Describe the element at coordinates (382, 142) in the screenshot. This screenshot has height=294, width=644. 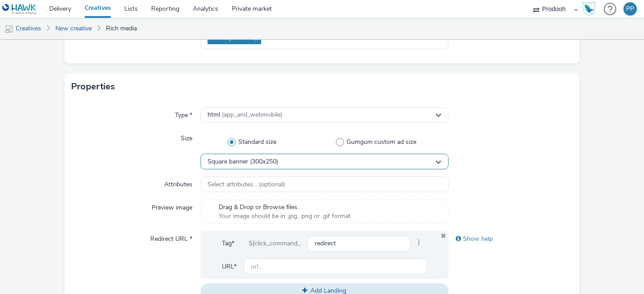
I see `span: Gumgum custom ad size` at that location.